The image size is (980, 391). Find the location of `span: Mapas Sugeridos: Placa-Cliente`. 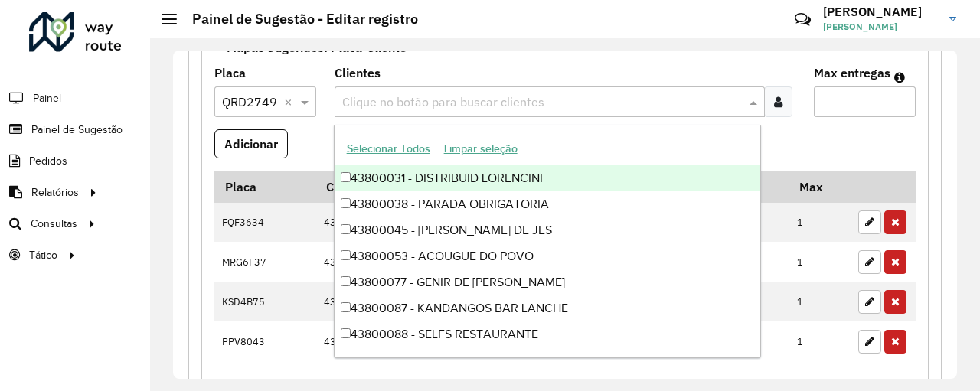

span: Mapas Sugeridos: Placa-Cliente is located at coordinates (316, 47).